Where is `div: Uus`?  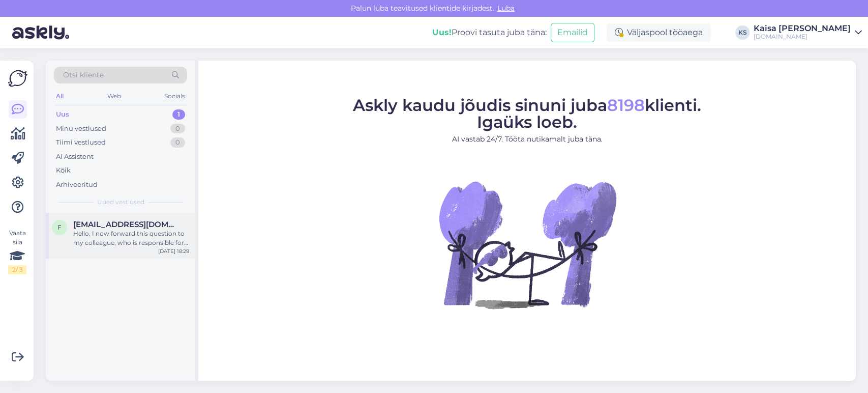 div: Uus is located at coordinates (63, 114).